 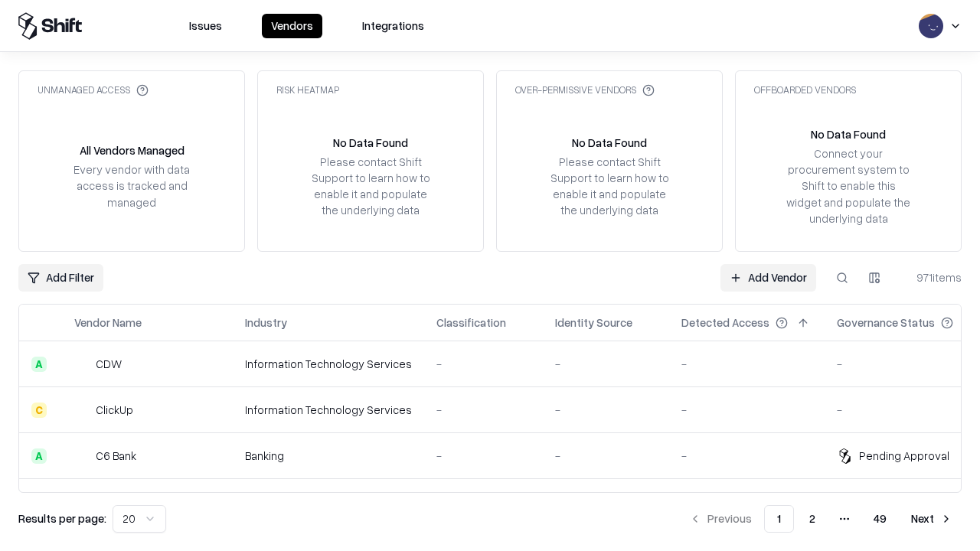 What do you see at coordinates (886, 322) in the screenshot?
I see `div: Governance Status` at bounding box center [886, 322].